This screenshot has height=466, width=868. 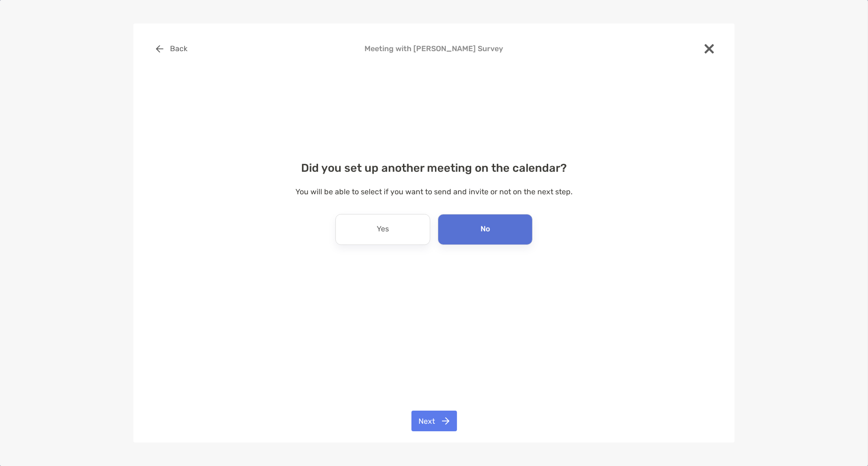 I want to click on p: You will be able to select if you want to send and invite or not on the next step., so click(x=434, y=192).